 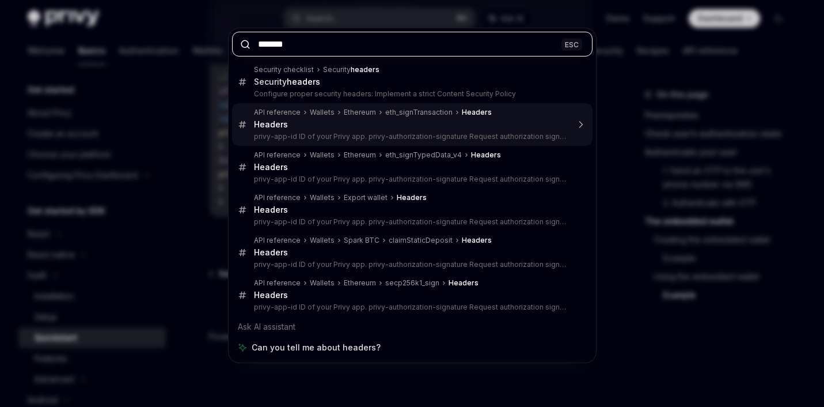 I want to click on p: Configure proper security headers: Implement a strict Content Security Policy, so click(x=411, y=94).